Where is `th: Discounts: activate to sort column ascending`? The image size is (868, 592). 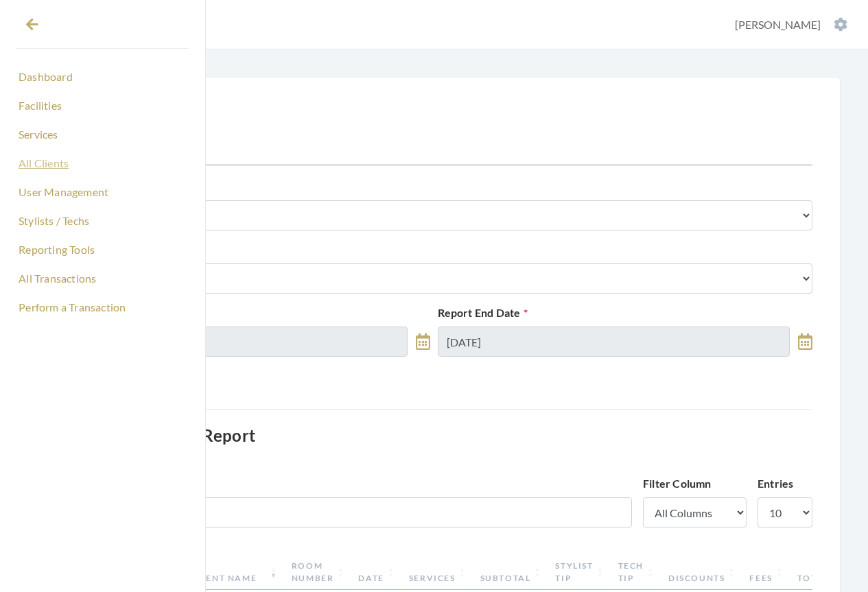
th: Discounts: activate to sort column ascending is located at coordinates (702, 572).